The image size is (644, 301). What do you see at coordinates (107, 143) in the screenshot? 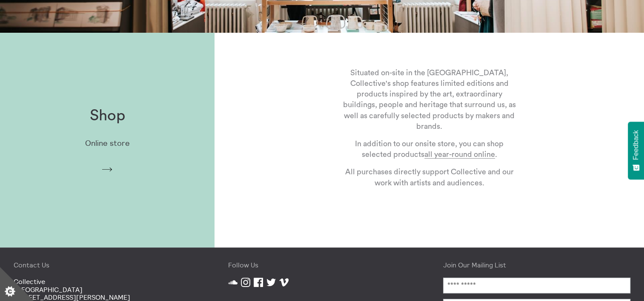
I see `p: Online store` at bounding box center [107, 143].